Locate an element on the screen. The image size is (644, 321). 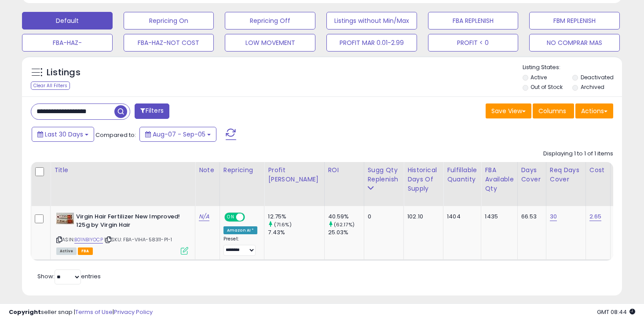
div: Amazon AI * is located at coordinates (241, 230).